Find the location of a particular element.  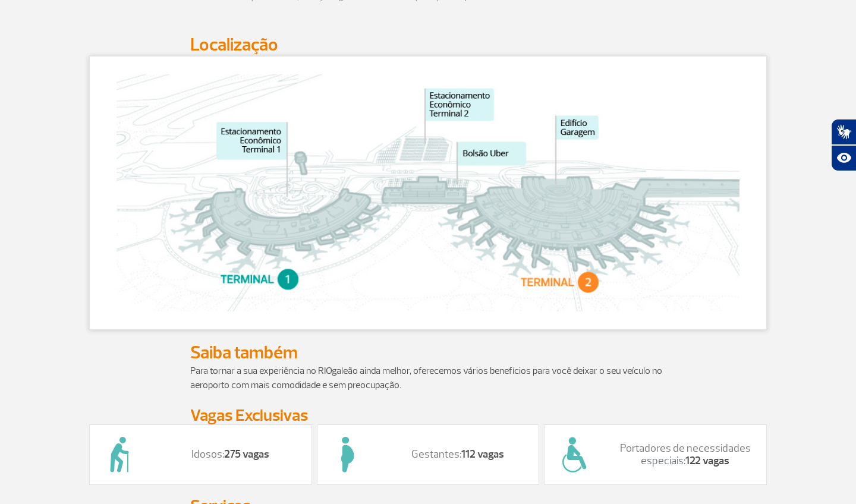

button: Abrir recursos assistivos. is located at coordinates (843, 158).